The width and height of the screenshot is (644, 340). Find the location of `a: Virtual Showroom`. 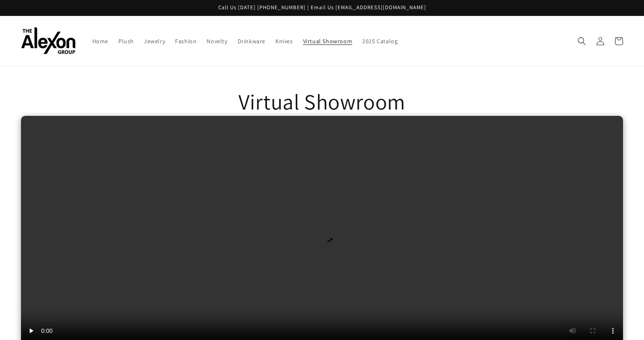

a: Virtual Showroom is located at coordinates (328, 41).